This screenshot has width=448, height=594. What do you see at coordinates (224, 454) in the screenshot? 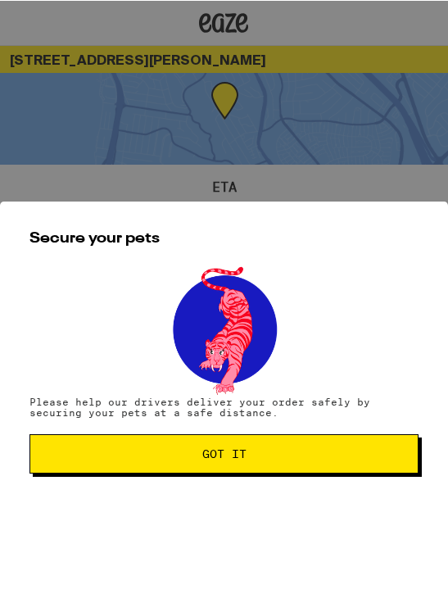
I see `span: Got it` at bounding box center [224, 454].